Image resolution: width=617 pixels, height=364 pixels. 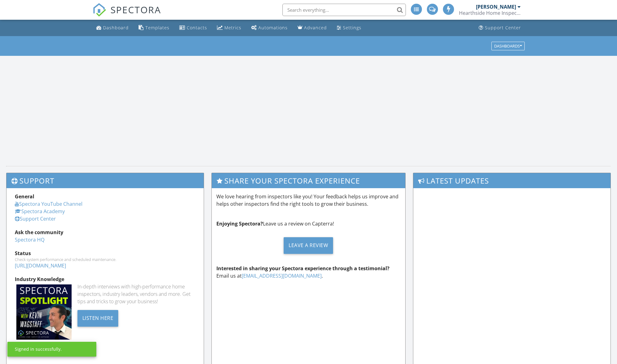 What do you see at coordinates (105, 232) in the screenshot?
I see `div: Ask the community` at bounding box center [105, 232].